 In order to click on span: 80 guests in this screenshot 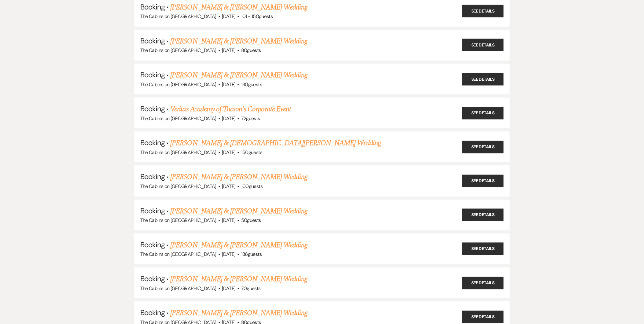, I will do `click(251, 50)`.